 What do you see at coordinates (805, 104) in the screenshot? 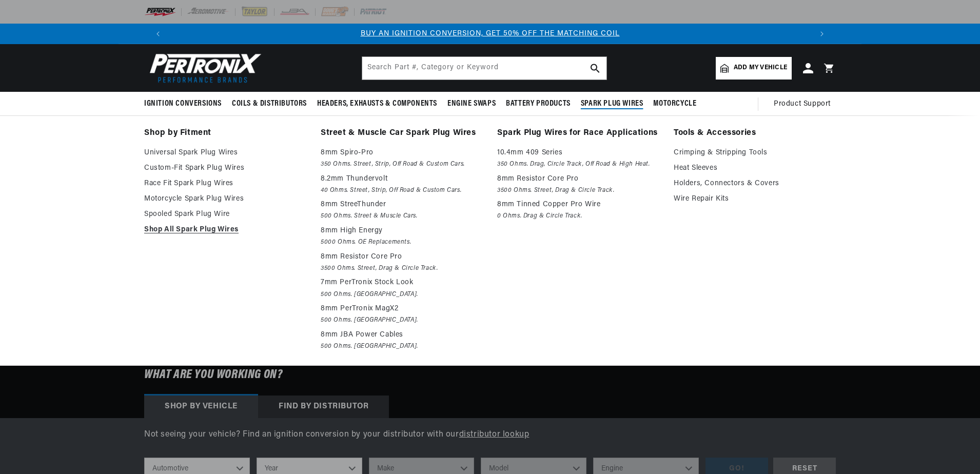
I see `summary: Product Support` at bounding box center [805, 104].